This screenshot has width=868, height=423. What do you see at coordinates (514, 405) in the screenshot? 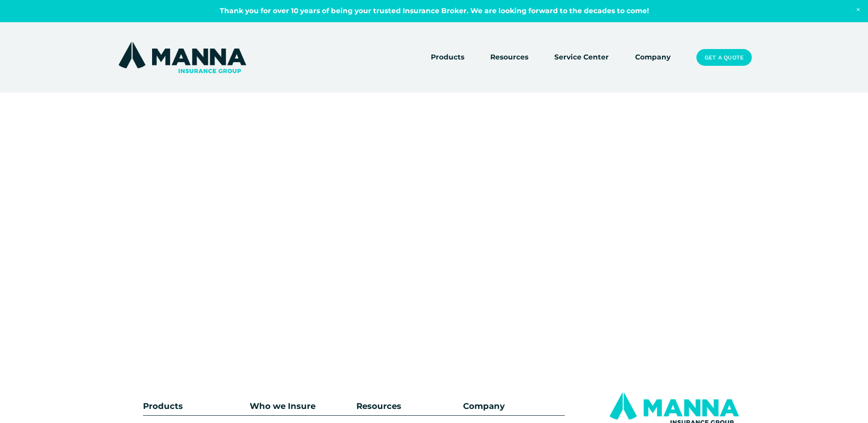
I see `p: Company` at bounding box center [514, 405].